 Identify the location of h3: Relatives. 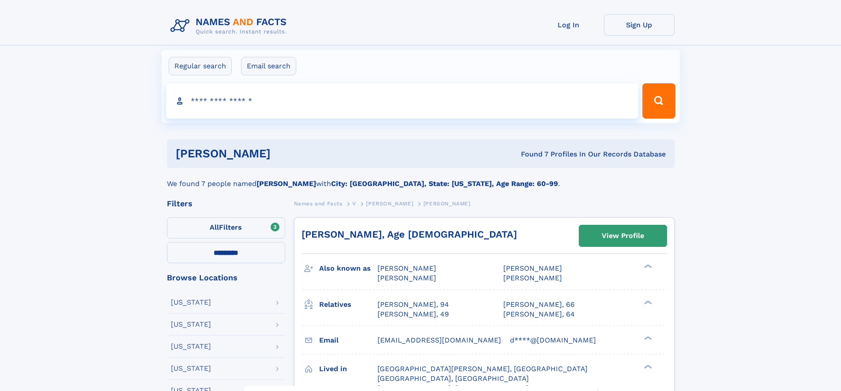
(348, 305).